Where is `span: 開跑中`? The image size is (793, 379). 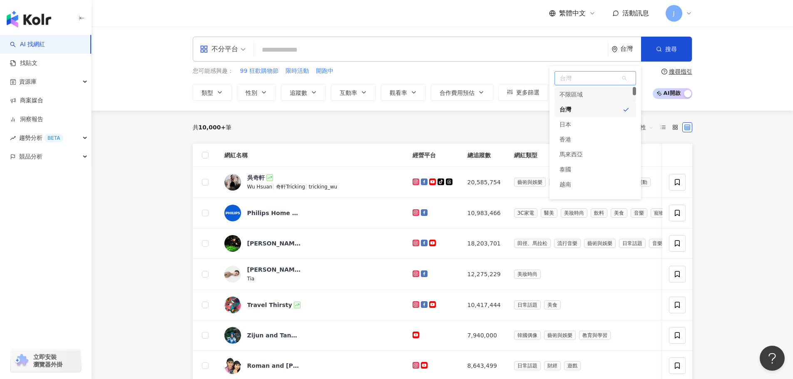
span: 開跑中 is located at coordinates (325, 71).